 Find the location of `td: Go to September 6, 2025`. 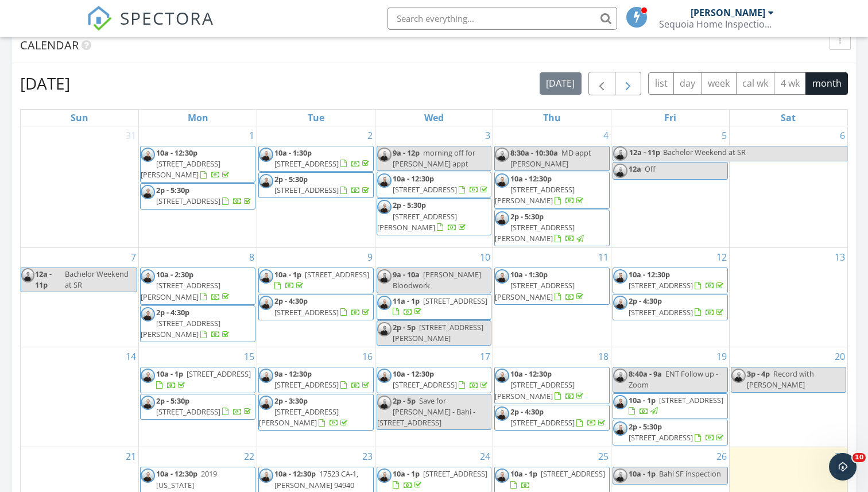

td: Go to September 6, 2025 is located at coordinates (788, 188).